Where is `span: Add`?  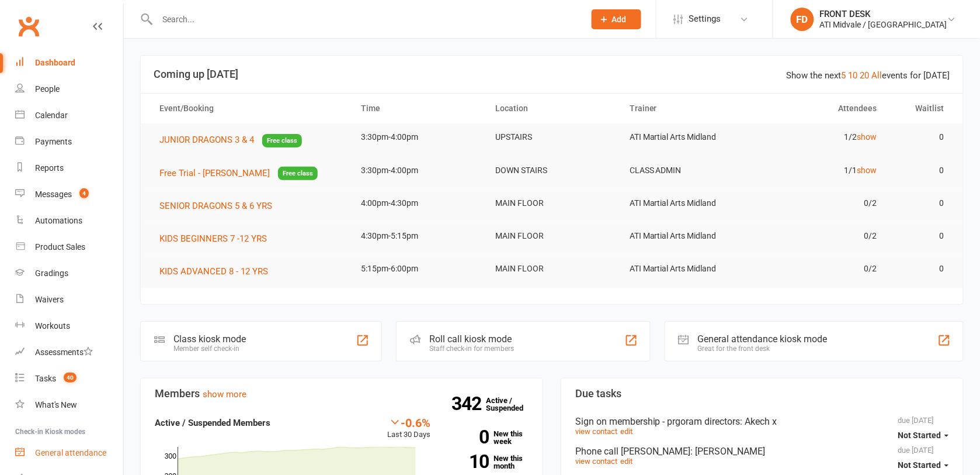 span: Add is located at coordinates (619, 19).